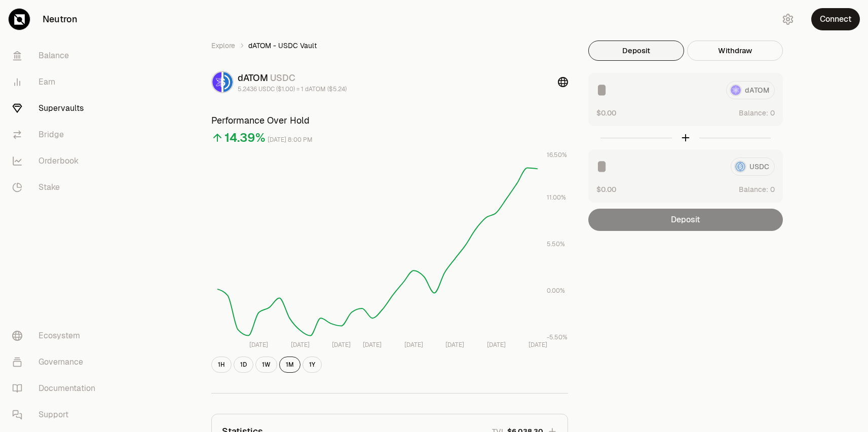 This screenshot has width=868, height=432. Describe the element at coordinates (556, 244) in the screenshot. I see `tspan: 5.50%` at that location.